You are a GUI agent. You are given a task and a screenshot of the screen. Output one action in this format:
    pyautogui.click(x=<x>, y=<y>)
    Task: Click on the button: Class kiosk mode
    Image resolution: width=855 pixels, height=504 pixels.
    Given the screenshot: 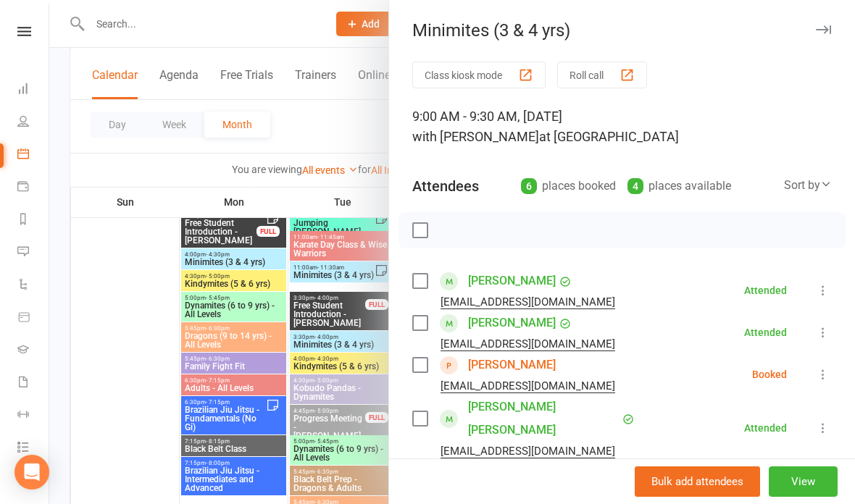 What is the action you would take?
    pyautogui.click(x=479, y=74)
    